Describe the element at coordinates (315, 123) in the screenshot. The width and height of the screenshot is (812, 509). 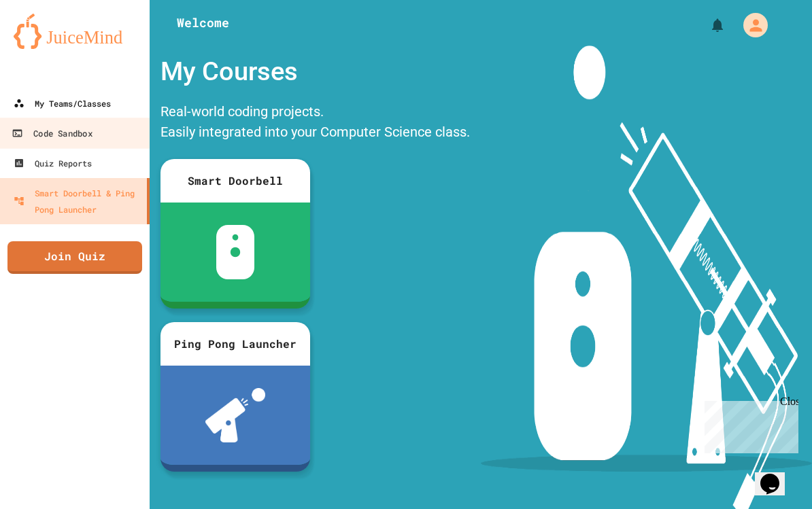
I see `div: Real-world coding projects. Easily integrated into your Computer Science class.` at that location.